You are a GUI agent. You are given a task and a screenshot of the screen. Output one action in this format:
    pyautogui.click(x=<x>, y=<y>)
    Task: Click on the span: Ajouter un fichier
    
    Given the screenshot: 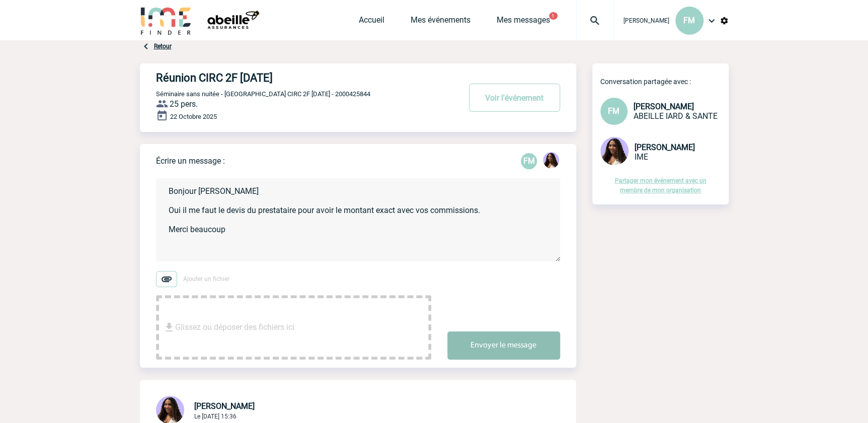 What is the action you would take?
    pyautogui.click(x=207, y=279)
    